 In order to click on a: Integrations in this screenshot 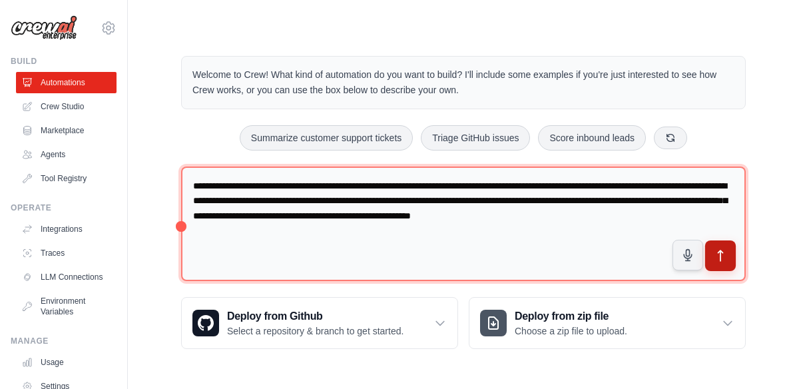, I will do `click(66, 229)`.